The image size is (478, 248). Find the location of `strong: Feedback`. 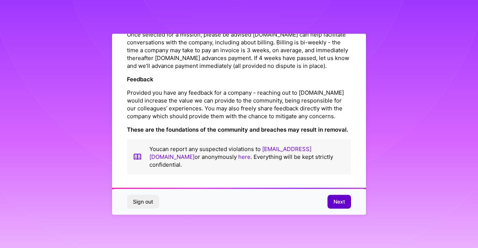

strong: Feedback is located at coordinates (140, 79).